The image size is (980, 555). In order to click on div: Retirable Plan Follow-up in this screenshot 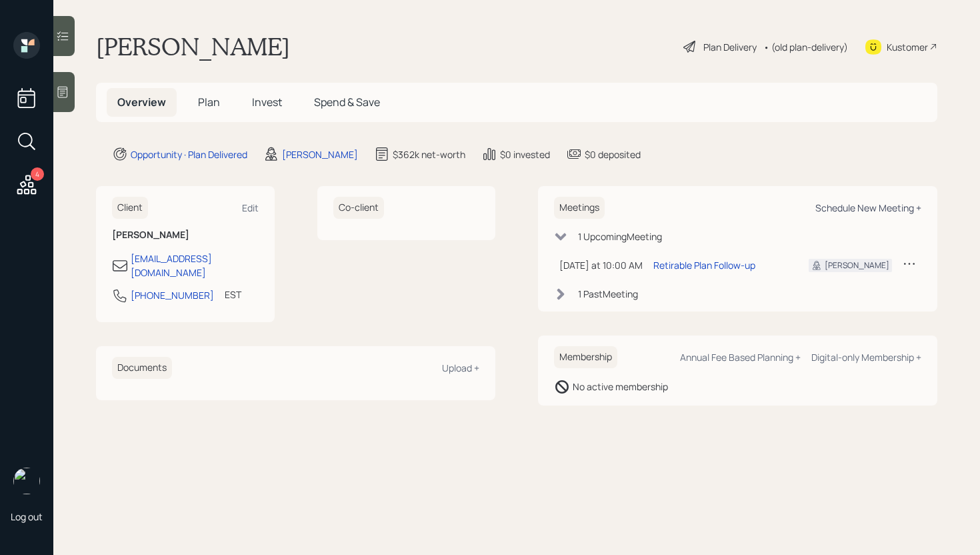, I will do `click(704, 264)`.